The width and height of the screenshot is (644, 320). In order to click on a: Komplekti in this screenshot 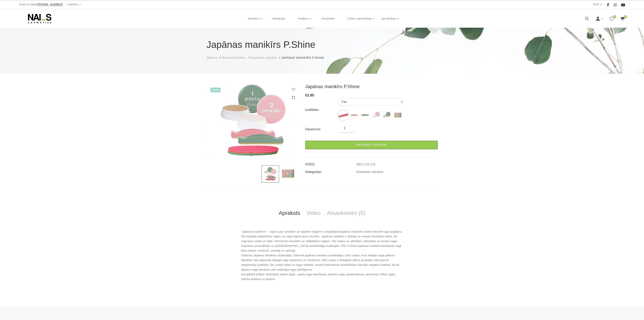, I will do `click(328, 19)`.